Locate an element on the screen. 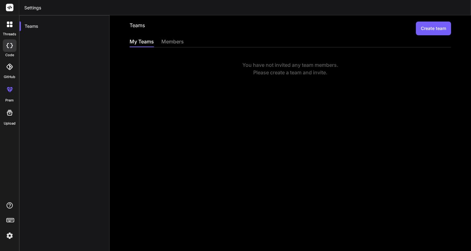 The image size is (471, 251). div: My Teams is located at coordinates (142, 42).